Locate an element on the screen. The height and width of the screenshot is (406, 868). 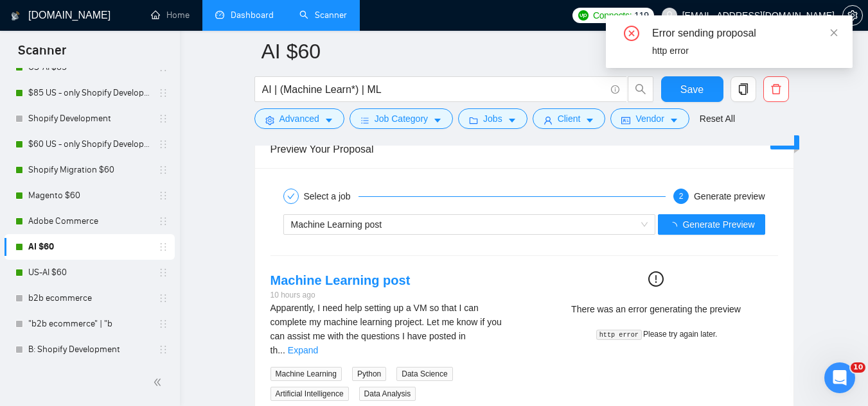
div: Select a job is located at coordinates (331, 196).